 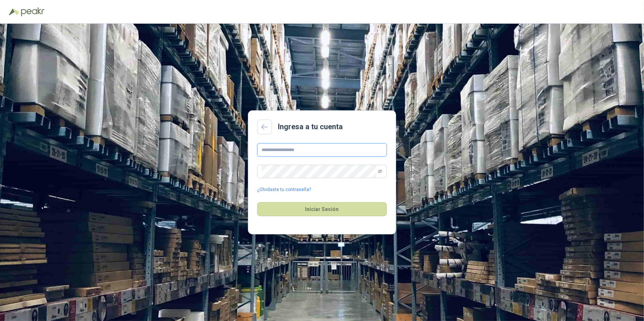 What do you see at coordinates (14, 12) in the screenshot?
I see `img: Logo` at bounding box center [14, 12].